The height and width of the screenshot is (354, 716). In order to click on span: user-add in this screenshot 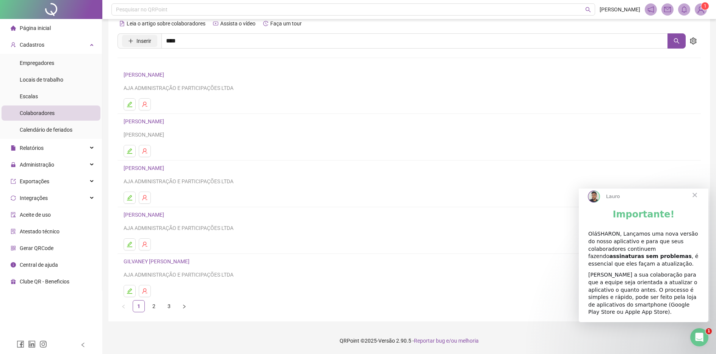, I will do `click(13, 45)`.